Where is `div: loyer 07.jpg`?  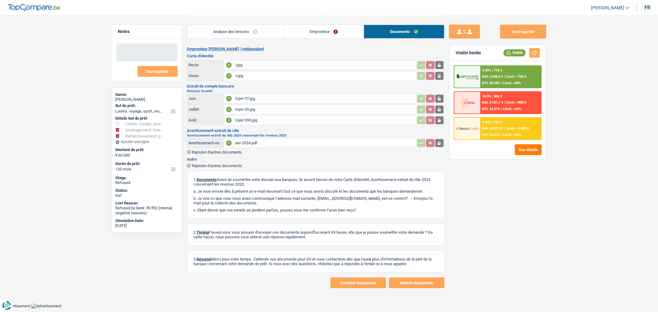
div: loyer 07.jpg is located at coordinates (325, 99).